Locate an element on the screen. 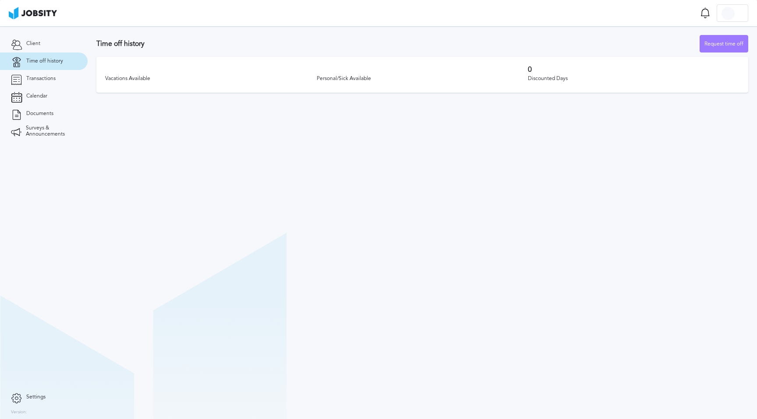 The image size is (757, 419). button: Request time off is located at coordinates (723, 44).